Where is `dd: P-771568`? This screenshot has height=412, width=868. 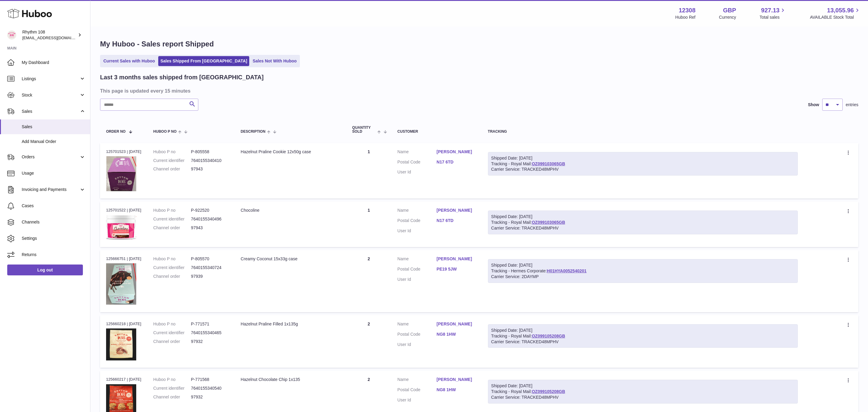
dd: P-771568 is located at coordinates (210, 380).